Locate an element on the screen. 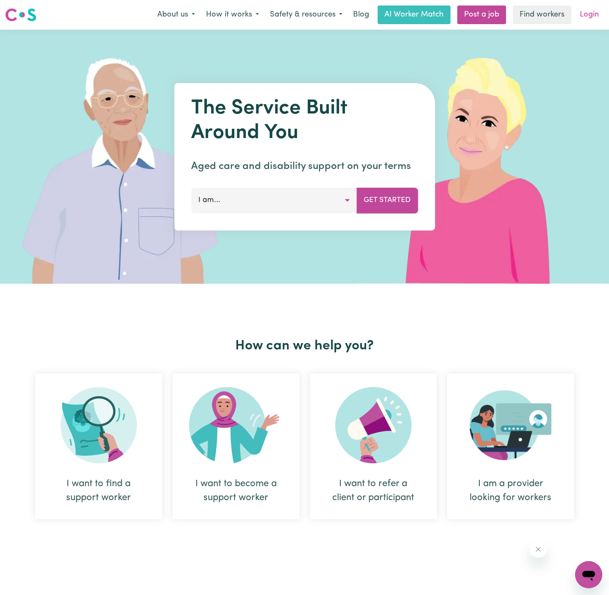 This screenshot has width=609, height=595. a: Login is located at coordinates (589, 15).